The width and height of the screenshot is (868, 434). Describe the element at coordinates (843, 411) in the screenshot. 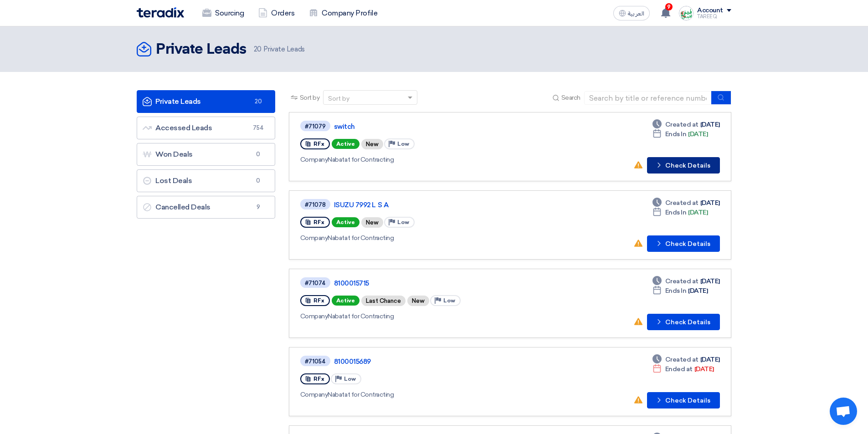

I see `a: Open chat` at that location.